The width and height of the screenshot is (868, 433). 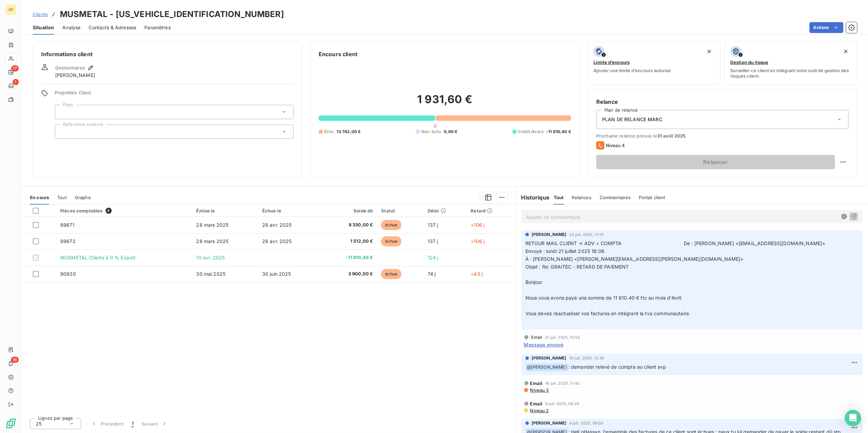 What do you see at coordinates (211, 274) in the screenshot?
I see `span: 30 mai 2025` at bounding box center [211, 274].